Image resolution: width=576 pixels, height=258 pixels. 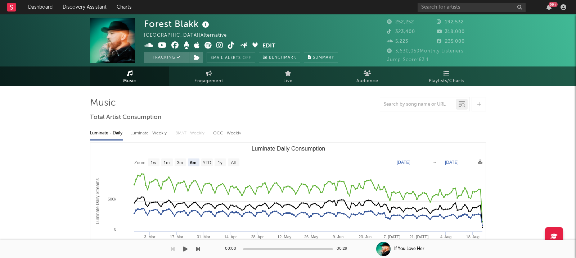 I want to click on div: If You Love Her, so click(x=409, y=249).